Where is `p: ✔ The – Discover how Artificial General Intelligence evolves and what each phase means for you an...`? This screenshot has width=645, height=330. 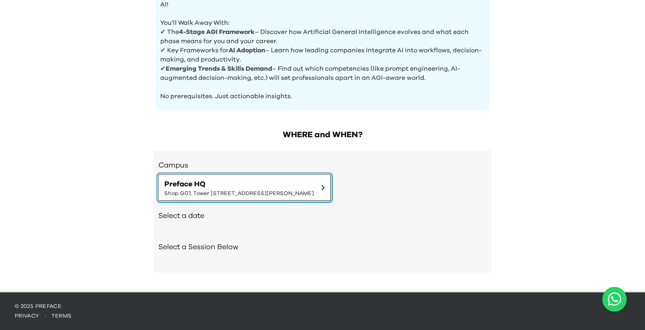 p: ✔ The – Discover how Artificial General Intelligence evolves and what each phase means for you an... is located at coordinates (323, 37).